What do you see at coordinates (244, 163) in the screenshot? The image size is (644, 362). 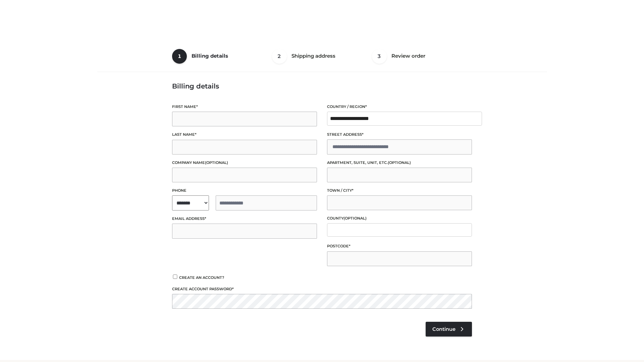 I see `label: Company name` at bounding box center [244, 163].